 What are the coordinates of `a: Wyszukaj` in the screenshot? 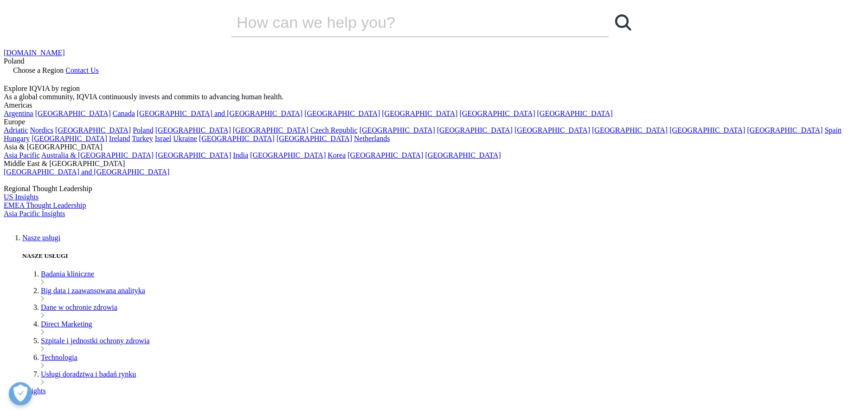 It's located at (623, 22).